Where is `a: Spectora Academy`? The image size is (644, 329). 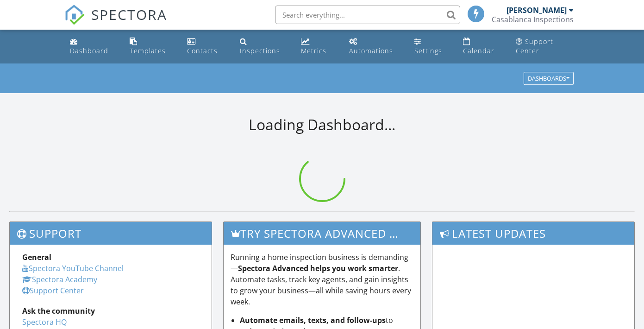
a: Spectora Academy is located at coordinates (60, 279).